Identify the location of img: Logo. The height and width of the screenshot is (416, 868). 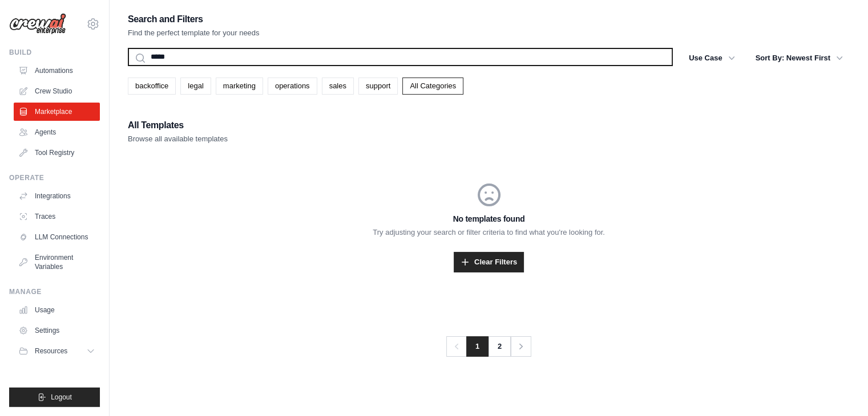
(38, 24).